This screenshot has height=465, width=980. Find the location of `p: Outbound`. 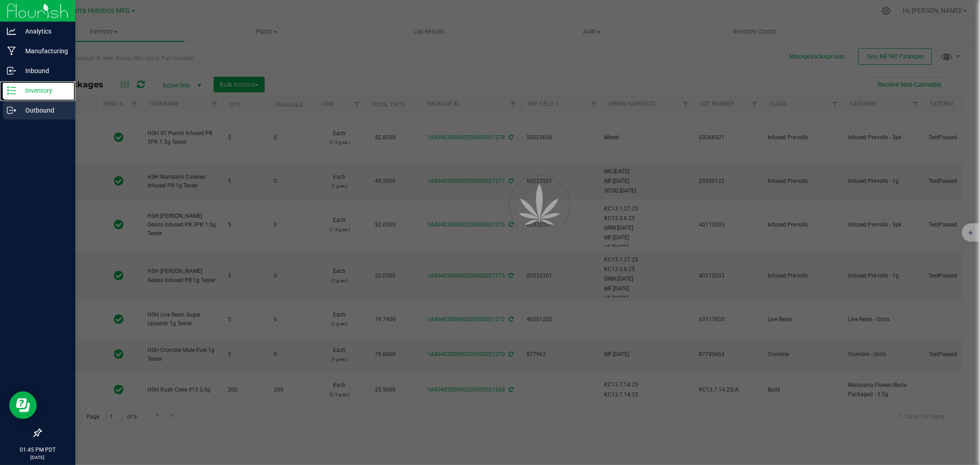

p: Outbound is located at coordinates (43, 110).